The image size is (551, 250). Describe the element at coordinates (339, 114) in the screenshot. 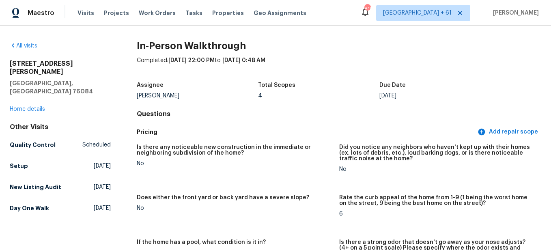

I see `h4: Questions` at that location.